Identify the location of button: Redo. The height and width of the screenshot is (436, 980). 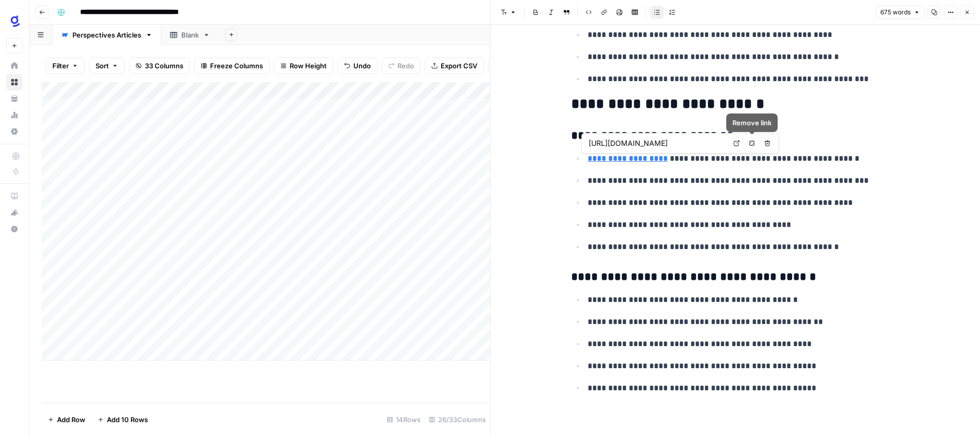
(401, 66).